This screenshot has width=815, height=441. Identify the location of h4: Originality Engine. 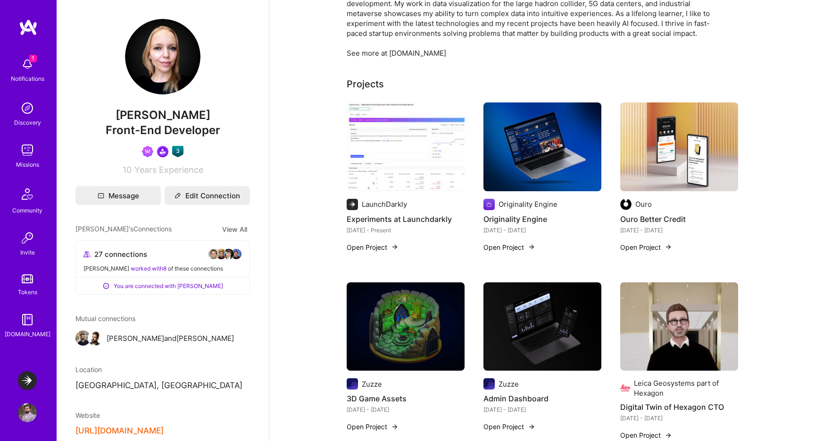
(543, 219).